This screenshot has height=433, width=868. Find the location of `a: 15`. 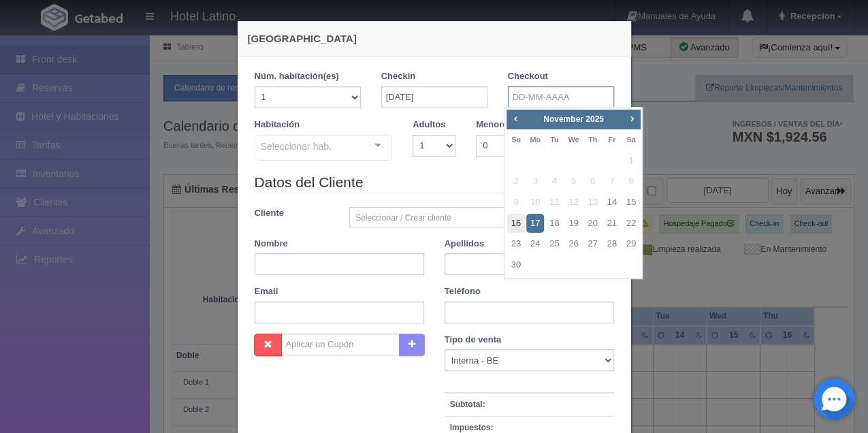

a: 15 is located at coordinates (631, 203).